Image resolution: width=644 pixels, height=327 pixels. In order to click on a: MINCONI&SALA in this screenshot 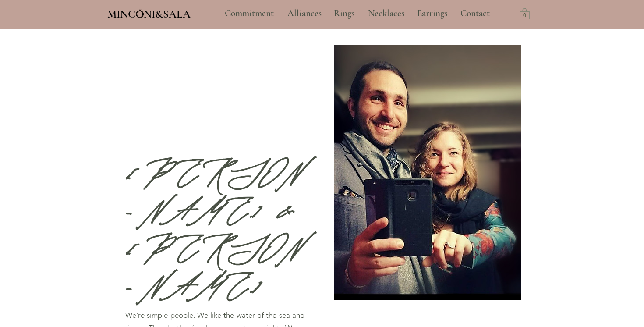, I will do `click(149, 13)`.